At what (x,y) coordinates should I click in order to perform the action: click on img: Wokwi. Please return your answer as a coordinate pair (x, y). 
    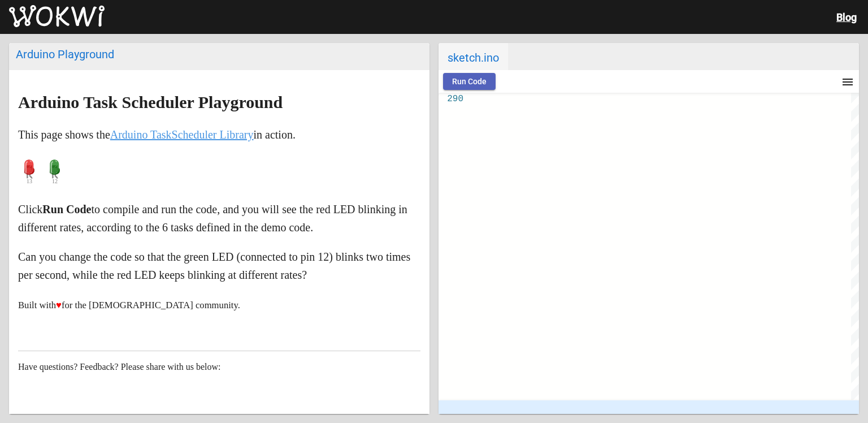
    Looking at the image, I should click on (57, 16).